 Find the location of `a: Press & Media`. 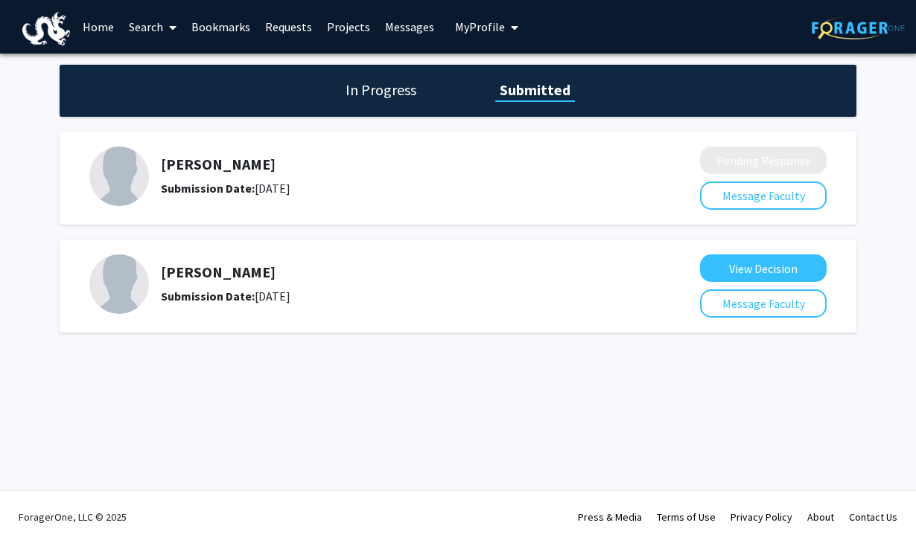

a: Press & Media is located at coordinates (610, 517).